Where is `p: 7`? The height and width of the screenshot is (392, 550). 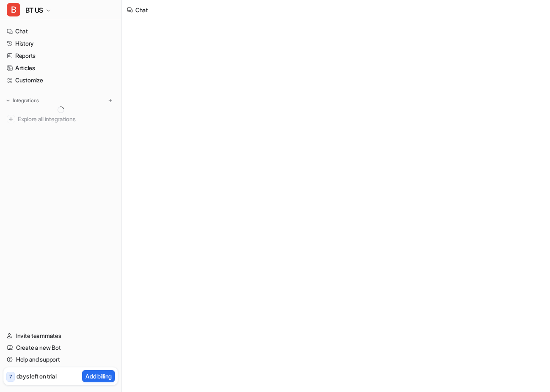 p: 7 is located at coordinates (11, 377).